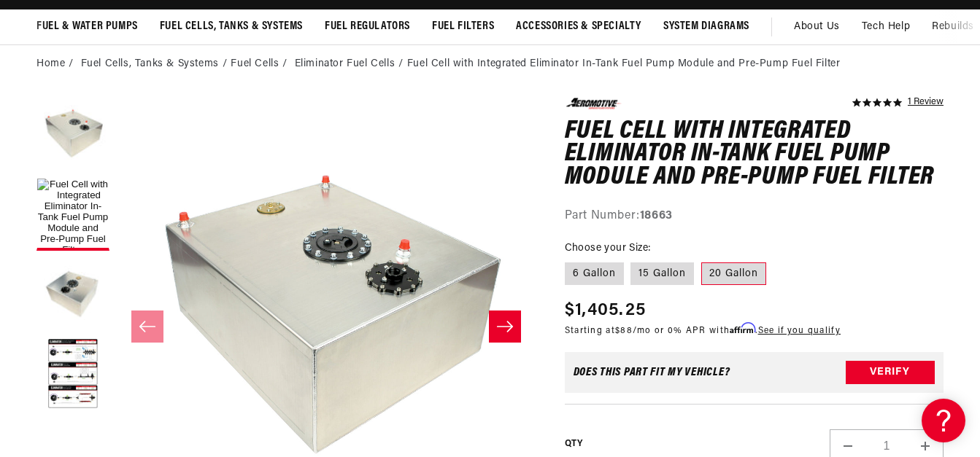 The image size is (980, 457). I want to click on strong: 18663, so click(656, 216).